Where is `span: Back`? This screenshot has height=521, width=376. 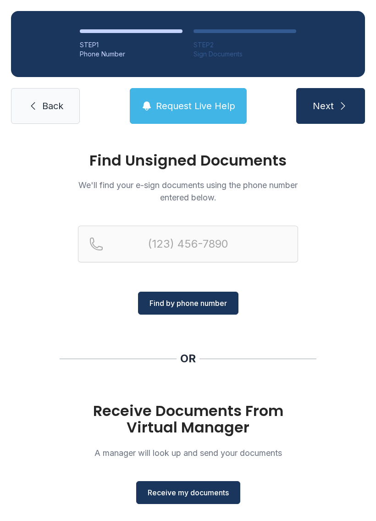 span: Back is located at coordinates (53, 106).